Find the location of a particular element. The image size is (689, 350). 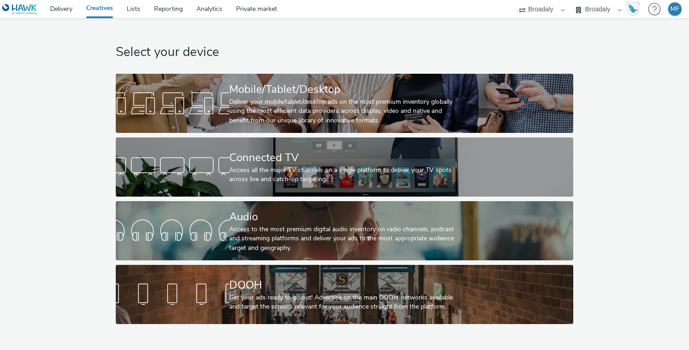

a: Mobile/Tablet/DesktopDeliver your mobile/tablet/desktop ads on the most premium inventory globall... is located at coordinates (344, 103).